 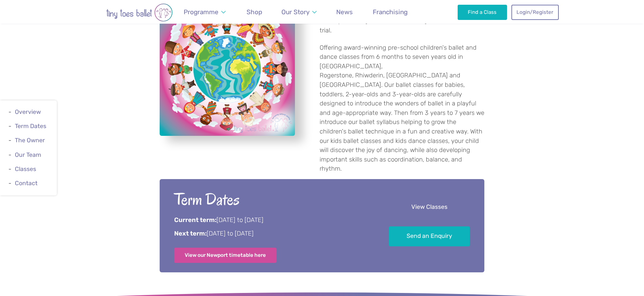 What do you see at coordinates (195, 220) in the screenshot?
I see `strong: Current term:` at bounding box center [195, 220].